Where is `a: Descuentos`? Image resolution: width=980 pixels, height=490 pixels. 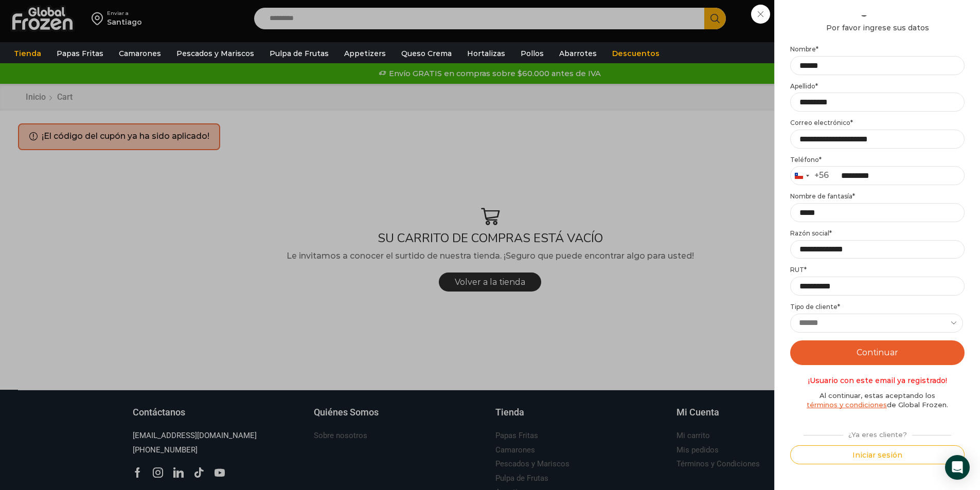 a: Descuentos is located at coordinates (636, 53).